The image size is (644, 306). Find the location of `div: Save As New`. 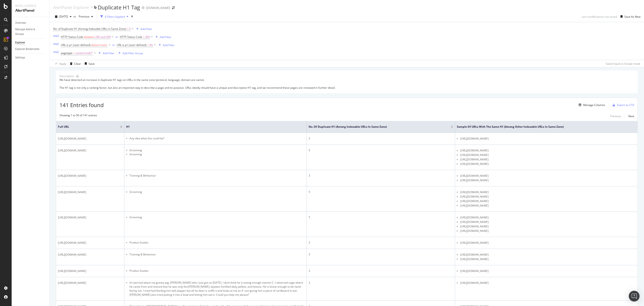

div: Save As New is located at coordinates (632, 17).